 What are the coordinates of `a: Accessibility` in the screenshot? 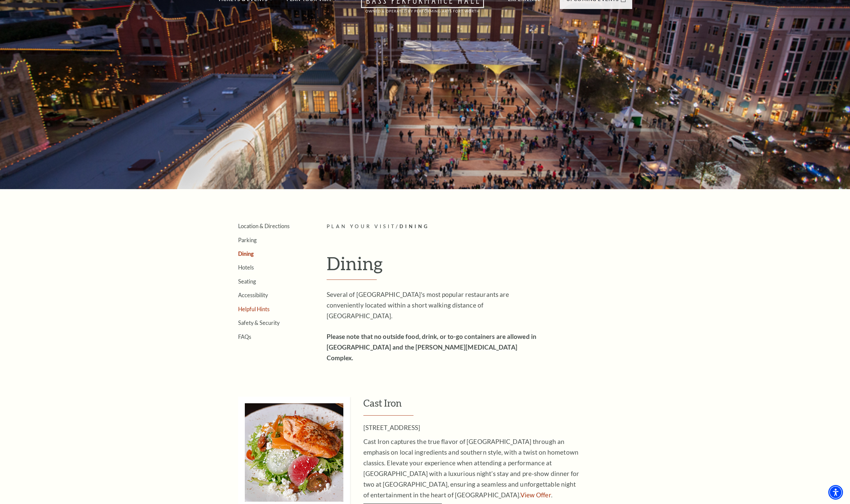 It's located at (253, 295).